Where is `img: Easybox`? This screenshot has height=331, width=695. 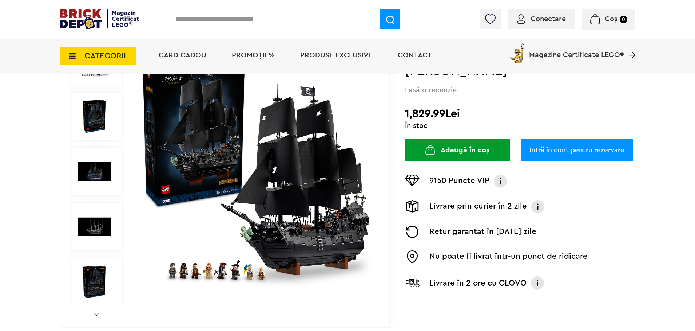 img: Easybox is located at coordinates (412, 257).